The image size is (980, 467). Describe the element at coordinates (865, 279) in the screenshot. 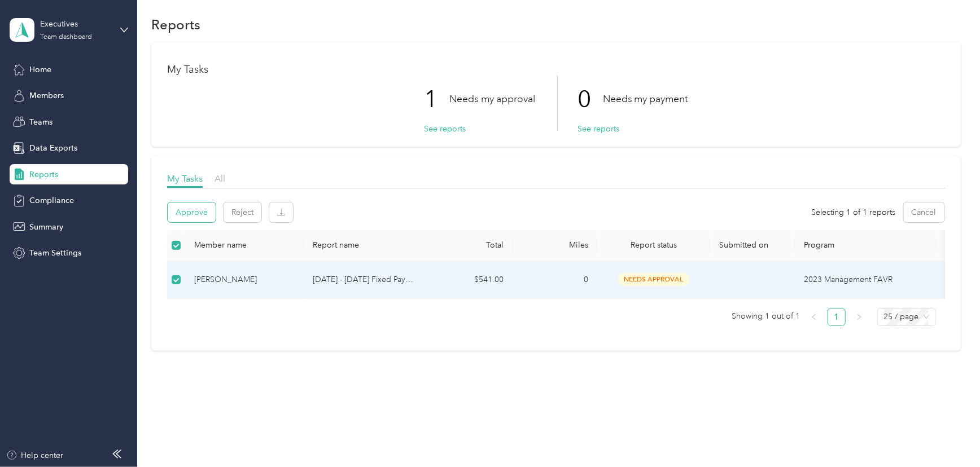

I see `td: 2023 Management FAVR` at that location.